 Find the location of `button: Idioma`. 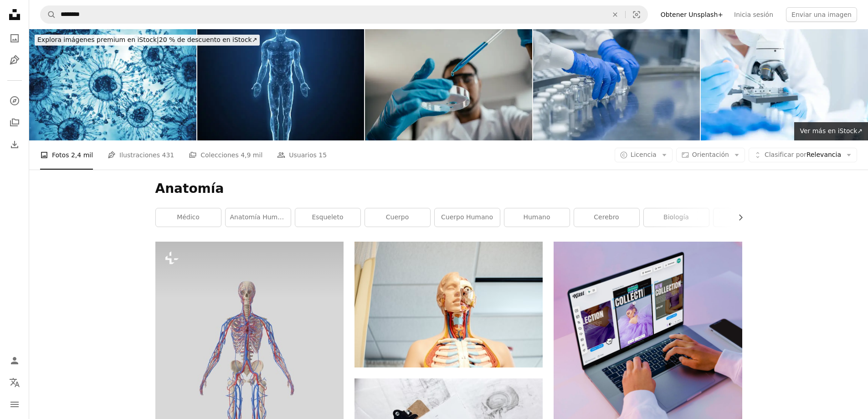

button: Idioma is located at coordinates (14, 382).